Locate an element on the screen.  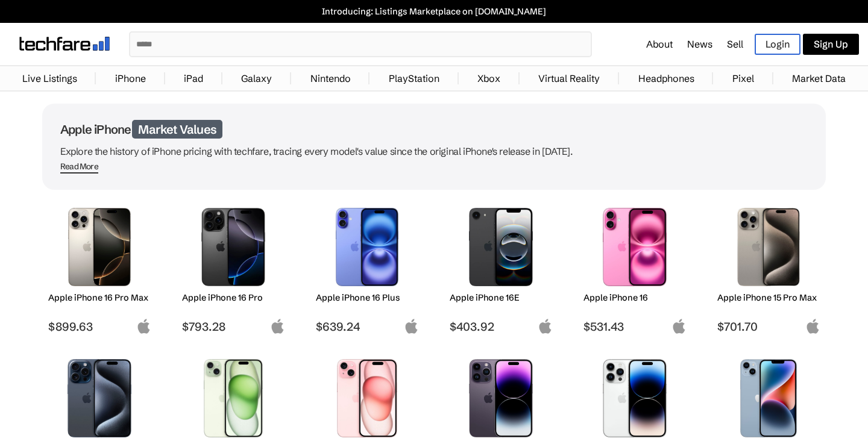
a: Galaxy is located at coordinates (256, 78).